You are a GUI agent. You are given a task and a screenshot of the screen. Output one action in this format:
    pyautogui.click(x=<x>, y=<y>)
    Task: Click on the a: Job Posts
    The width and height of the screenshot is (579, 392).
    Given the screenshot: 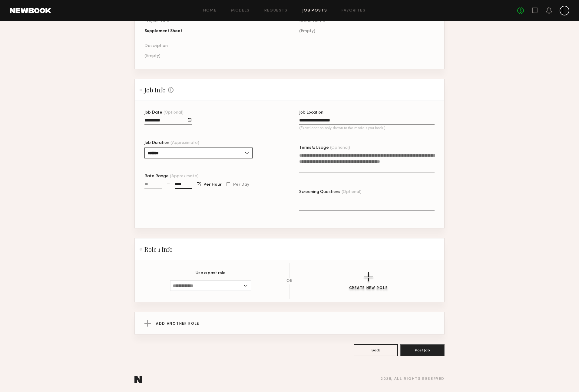 What is the action you would take?
    pyautogui.click(x=315, y=11)
    